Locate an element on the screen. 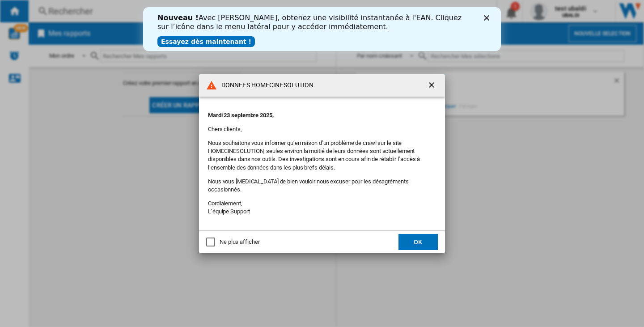 The height and width of the screenshot is (327, 644). ng-md-icon: getI18NText('BUTTONS.CLOSE_DIALOG') is located at coordinates (432, 86).